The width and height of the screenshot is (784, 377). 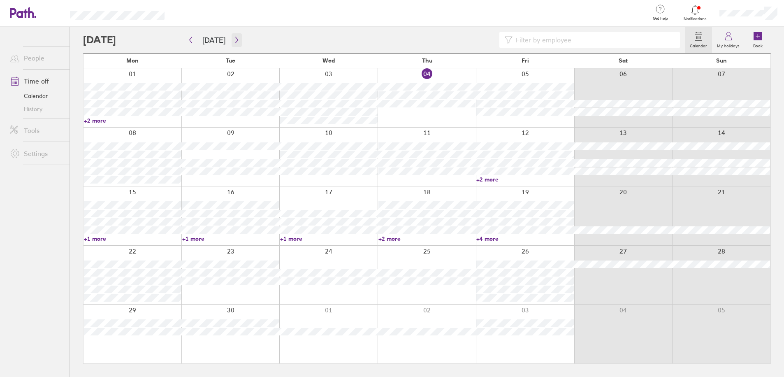 I want to click on a: People, so click(x=36, y=58).